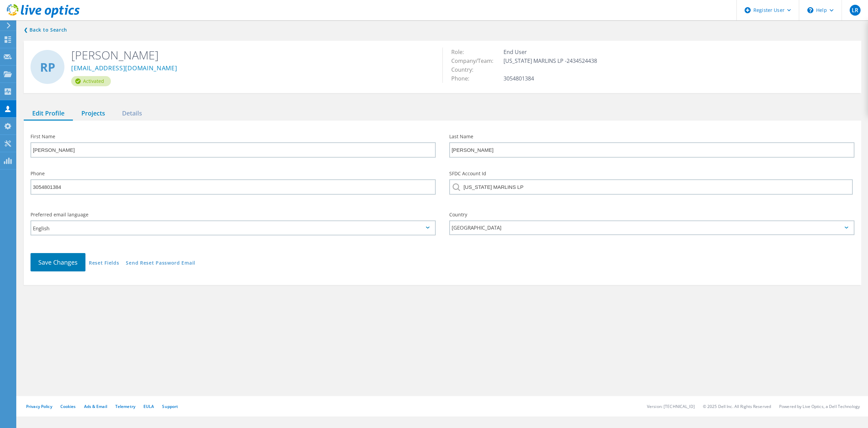  I want to click on span: Role:, so click(461, 52).